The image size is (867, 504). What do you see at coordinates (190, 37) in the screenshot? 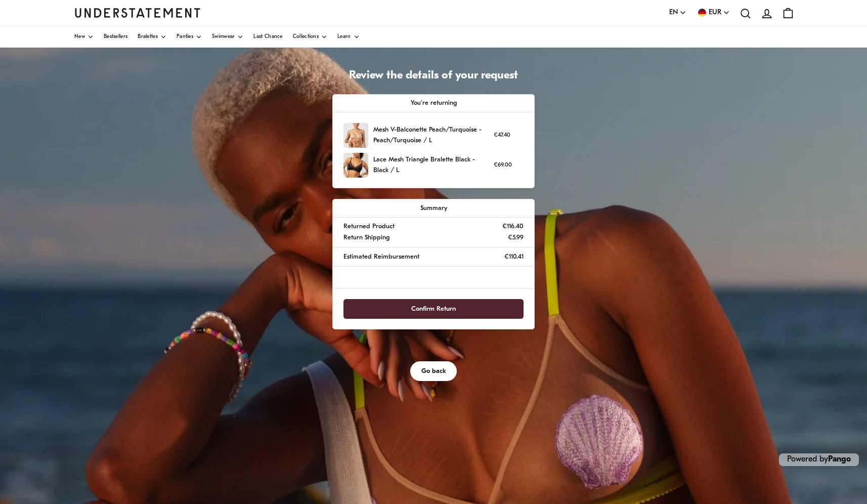
I see `a: Panties` at bounding box center [190, 37].